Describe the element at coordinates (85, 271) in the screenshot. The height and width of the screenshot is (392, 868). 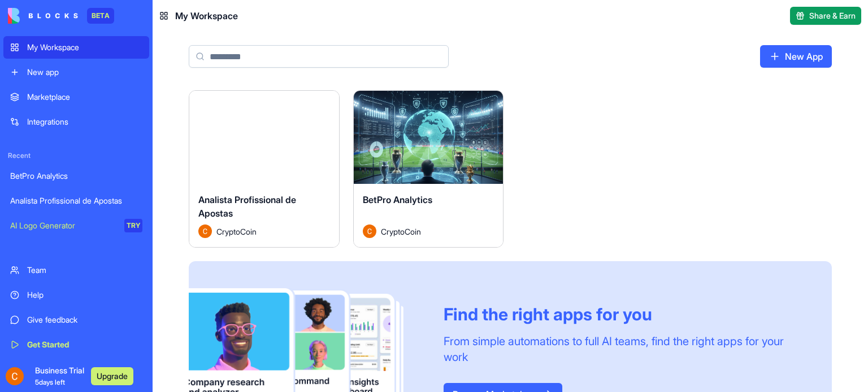
I see `div: Team` at that location.